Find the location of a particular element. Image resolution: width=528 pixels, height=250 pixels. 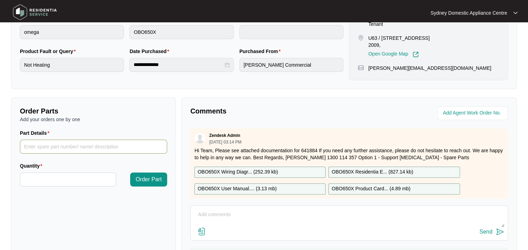

button: Send is located at coordinates (491, 232).